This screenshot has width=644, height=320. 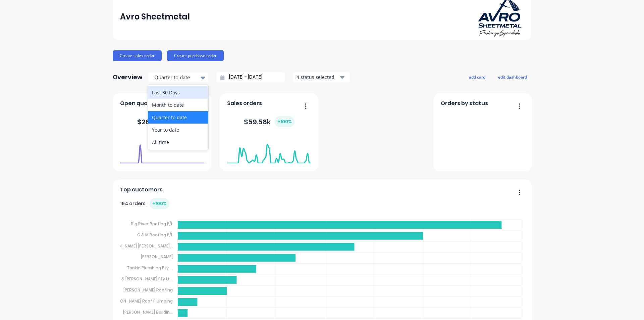 What do you see at coordinates (155, 17) in the screenshot?
I see `div: Avro Sheetmetal` at bounding box center [155, 17].